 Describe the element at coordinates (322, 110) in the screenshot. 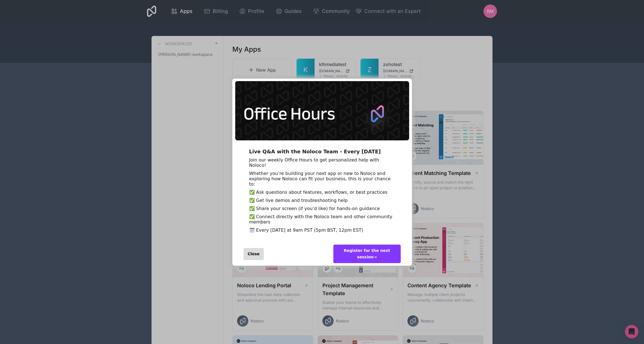

I see `img: 5446233340985343.png` at that location.